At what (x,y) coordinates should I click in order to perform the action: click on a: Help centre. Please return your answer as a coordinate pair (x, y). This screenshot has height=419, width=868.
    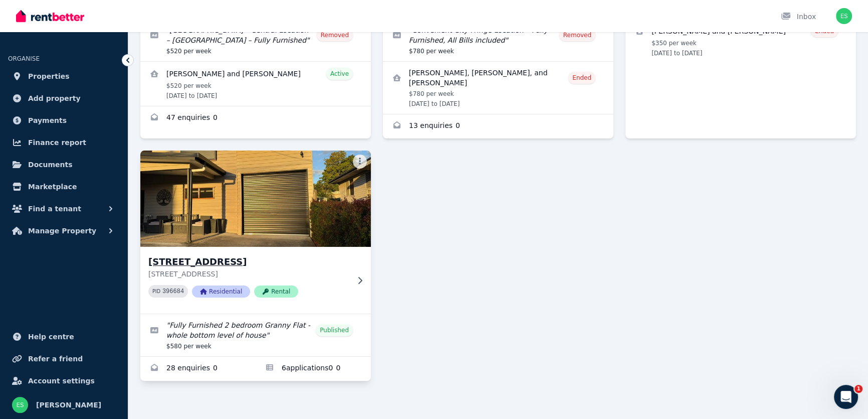
    Looking at the image, I should click on (64, 337).